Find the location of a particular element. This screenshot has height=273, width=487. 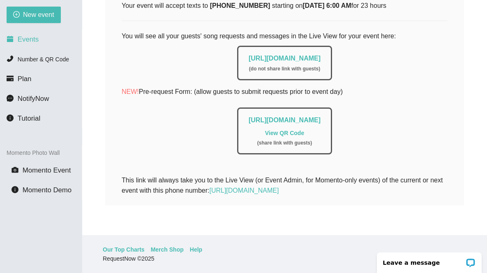

span: phone is located at coordinates (10, 58).